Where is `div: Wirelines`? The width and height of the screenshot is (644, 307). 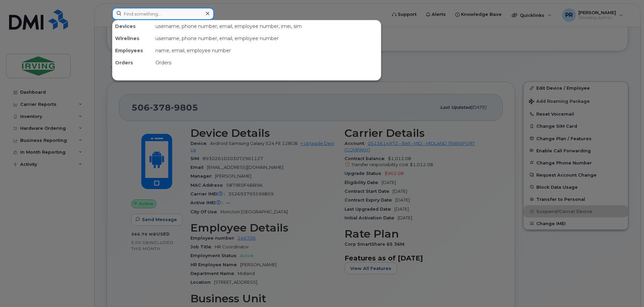
div: Wirelines is located at coordinates (133, 39).